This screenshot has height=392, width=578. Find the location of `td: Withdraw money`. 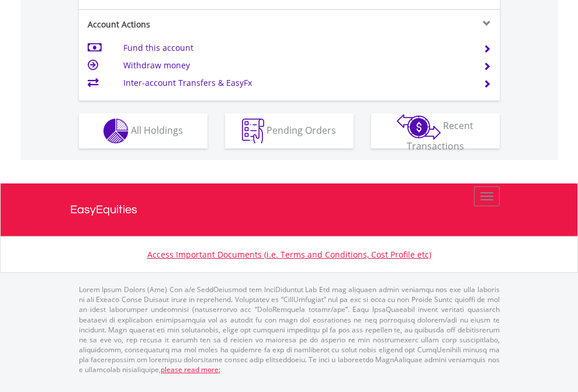

td: Withdraw money is located at coordinates (296, 66).